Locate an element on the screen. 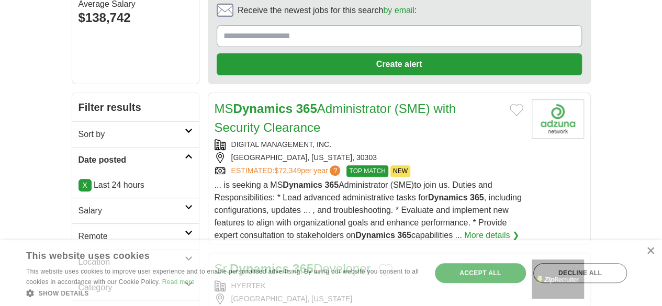 The image size is (662, 306). button: Add to favorite jobs is located at coordinates (517, 110).